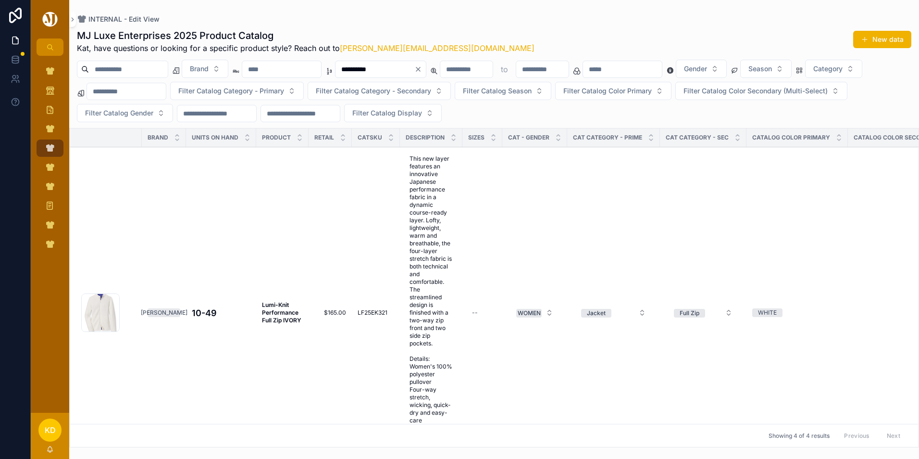 This screenshot has width=919, height=459. I want to click on div: Jacket, so click(596, 313).